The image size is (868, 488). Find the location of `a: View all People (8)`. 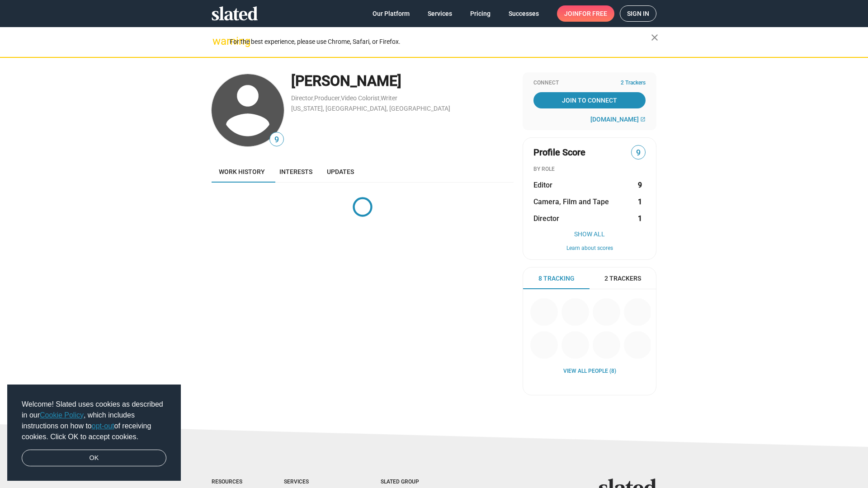

a: View all People (8) is located at coordinates (590, 371).